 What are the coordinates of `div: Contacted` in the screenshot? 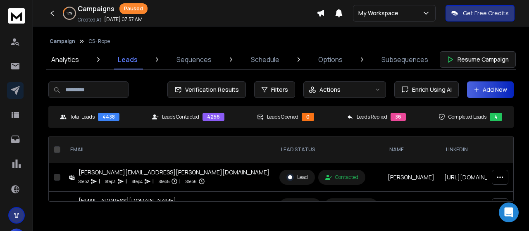 It's located at (342, 177).